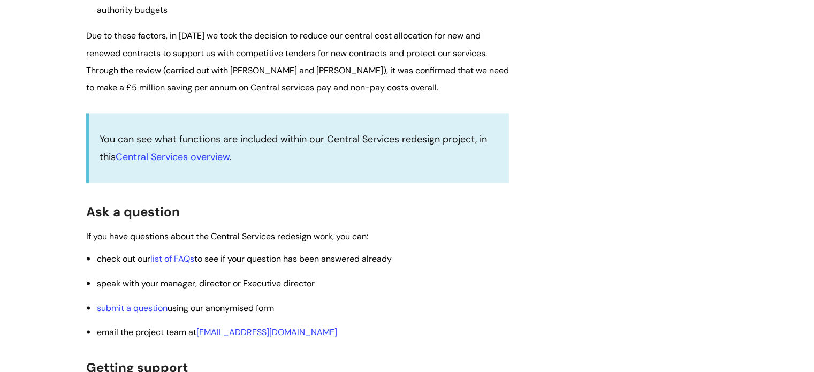 The height and width of the screenshot is (372, 814). Describe the element at coordinates (299, 148) in the screenshot. I see `p: You can see what functions are included within our Central Services redesign project, in this .` at that location.